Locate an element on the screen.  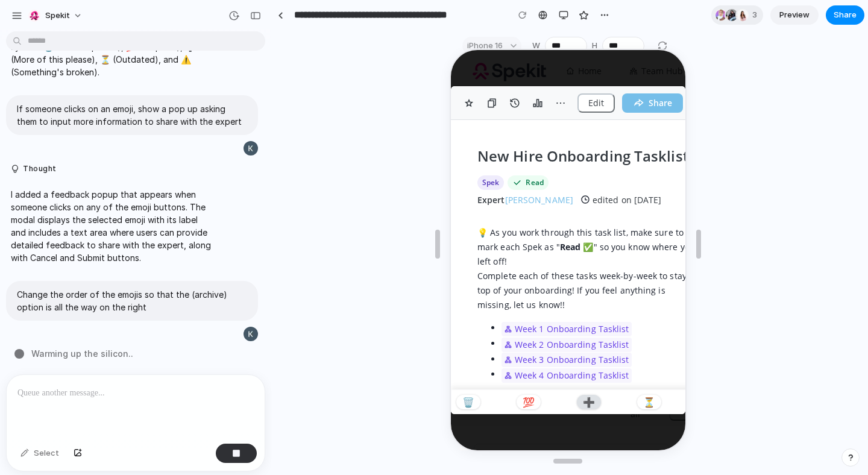
a: Week 1 Onboarding Tasklist is located at coordinates (121, 279).